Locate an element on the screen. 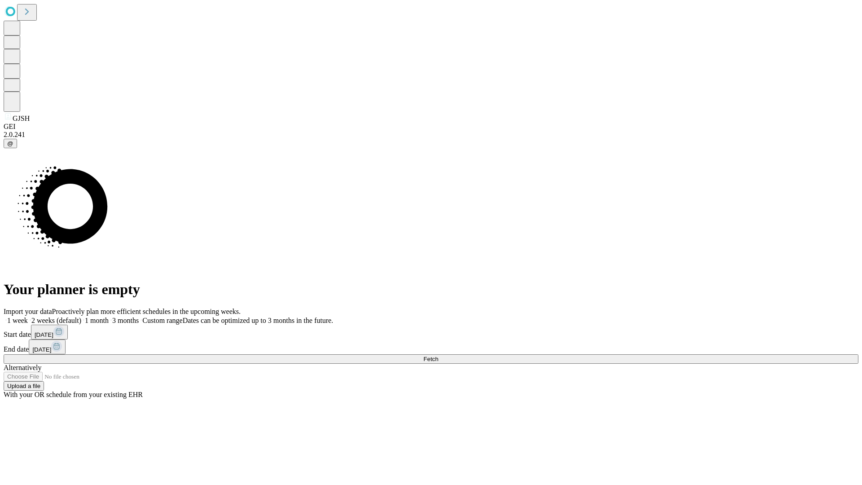 The height and width of the screenshot is (485, 862). button: Fetch is located at coordinates (431, 359).